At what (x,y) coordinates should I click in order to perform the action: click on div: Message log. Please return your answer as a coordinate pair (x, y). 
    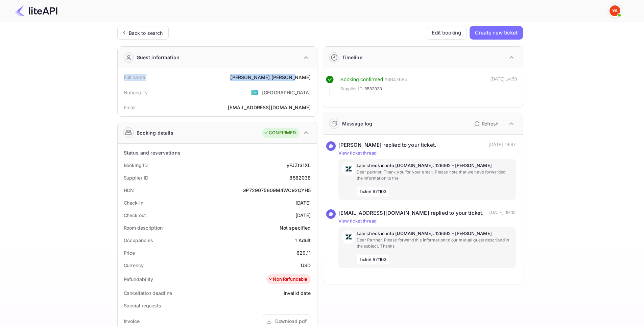
    Looking at the image, I should click on (357, 123).